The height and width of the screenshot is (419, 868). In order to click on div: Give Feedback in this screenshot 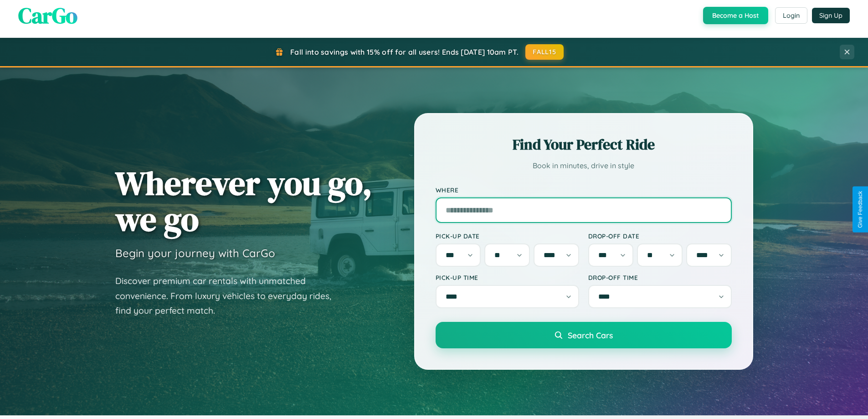, I will do `click(860, 209)`.